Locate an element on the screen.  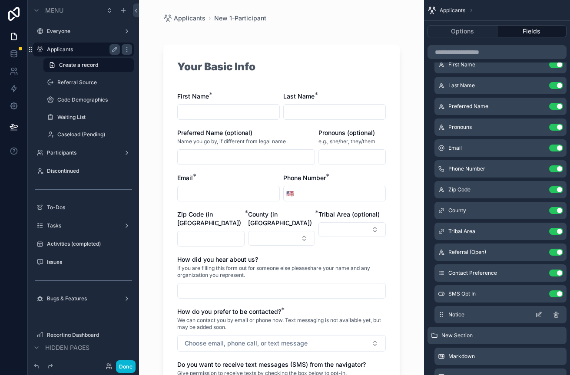
span: Tribal Area is located at coordinates (462, 232).